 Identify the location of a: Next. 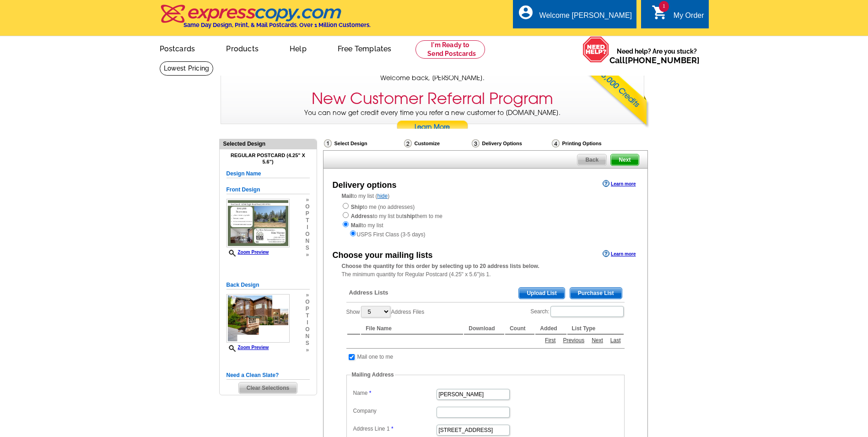
(597, 340).